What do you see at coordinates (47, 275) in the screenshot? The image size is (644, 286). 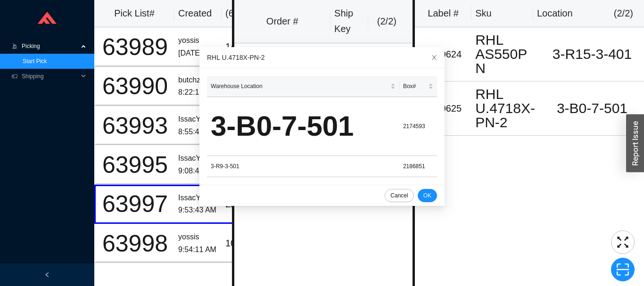 I see `span: left` at bounding box center [47, 275].